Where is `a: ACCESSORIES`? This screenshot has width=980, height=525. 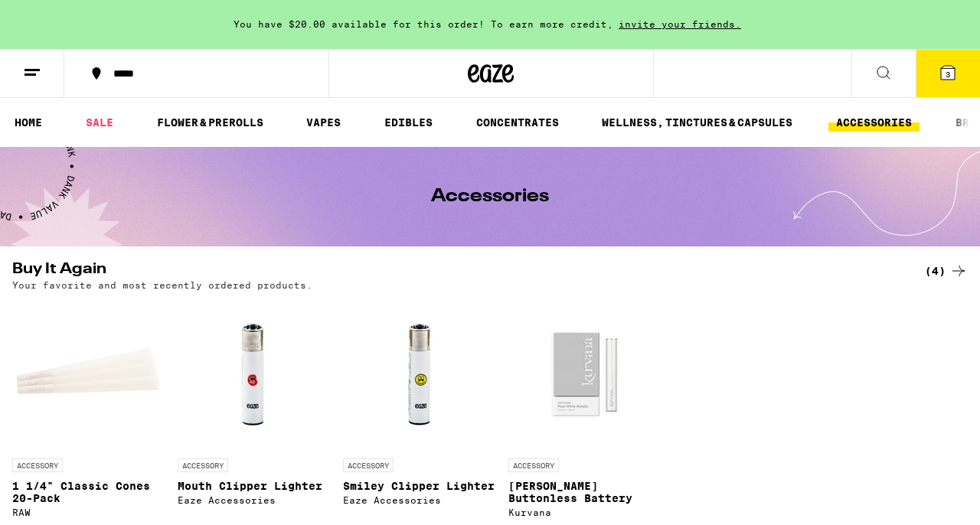
a: ACCESSORIES is located at coordinates (874, 122).